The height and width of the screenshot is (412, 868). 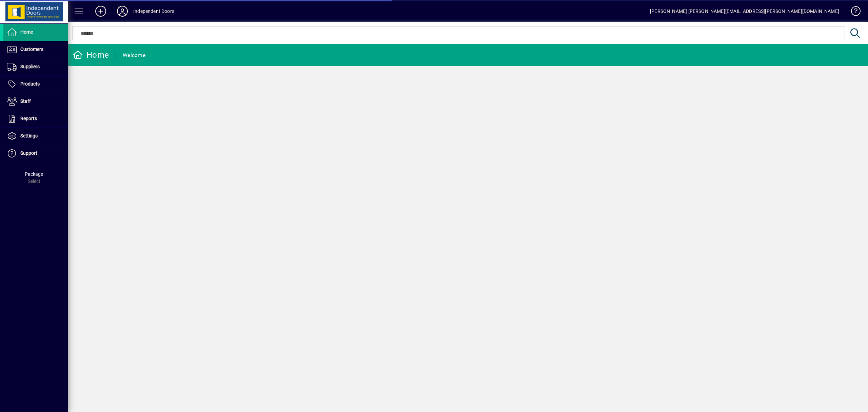 I want to click on span: Settings, so click(x=29, y=136).